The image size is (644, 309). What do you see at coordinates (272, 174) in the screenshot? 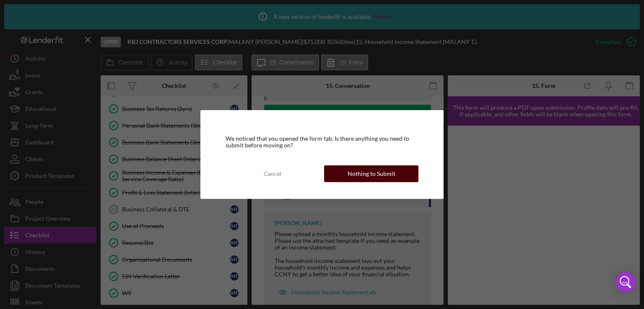
I see `div: Cancel` at bounding box center [272, 174].